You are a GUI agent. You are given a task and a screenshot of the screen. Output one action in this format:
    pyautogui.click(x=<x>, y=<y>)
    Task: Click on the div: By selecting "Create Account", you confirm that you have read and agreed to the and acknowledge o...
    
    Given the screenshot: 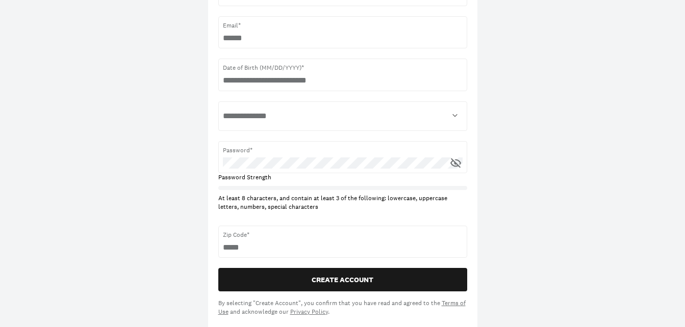 What is the action you would take?
    pyautogui.click(x=343, y=308)
    